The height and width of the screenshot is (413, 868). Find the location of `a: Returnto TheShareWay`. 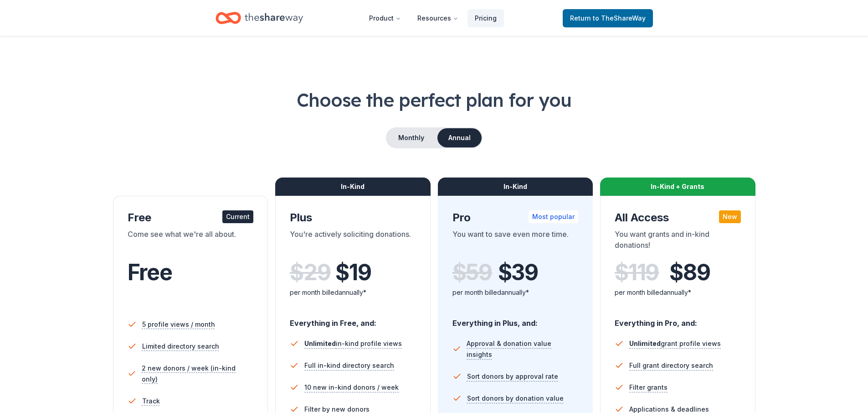

a: Returnto TheShareWay is located at coordinates (608, 18).